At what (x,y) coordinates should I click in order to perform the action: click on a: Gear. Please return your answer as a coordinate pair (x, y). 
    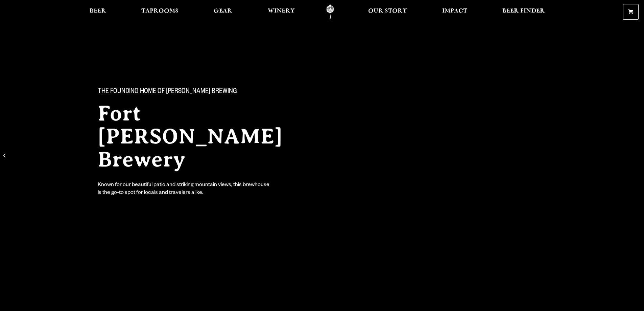
    Looking at the image, I should click on (223, 12).